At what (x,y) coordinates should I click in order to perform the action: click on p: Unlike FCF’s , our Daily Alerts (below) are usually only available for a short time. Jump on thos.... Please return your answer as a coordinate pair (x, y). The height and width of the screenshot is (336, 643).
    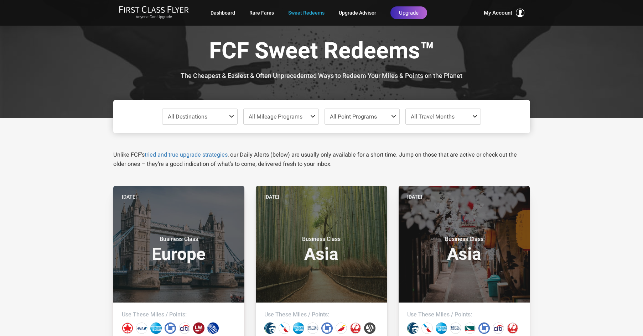
    Looking at the image, I should click on (322, 160).